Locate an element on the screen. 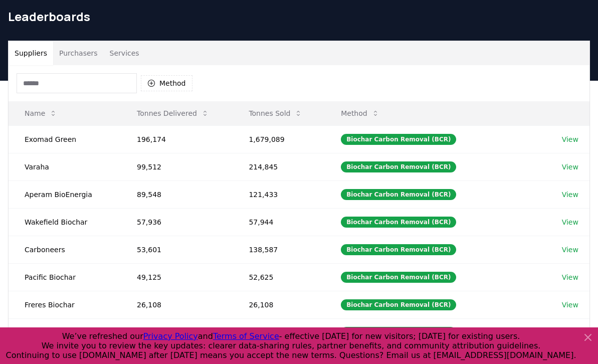 This screenshot has width=598, height=364. td: 23,718 is located at coordinates (177, 331).